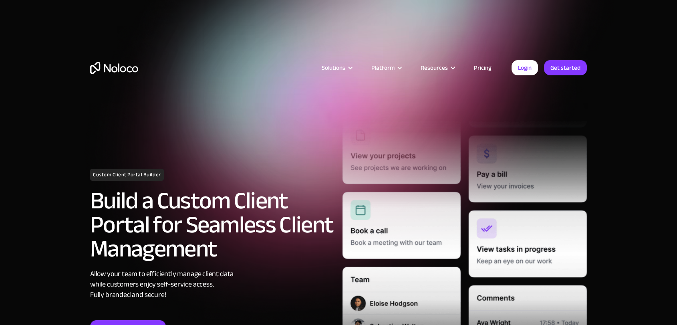 The image size is (677, 325). Describe the element at coordinates (127, 175) in the screenshot. I see `h1: Custom Client Portal Builder` at that location.